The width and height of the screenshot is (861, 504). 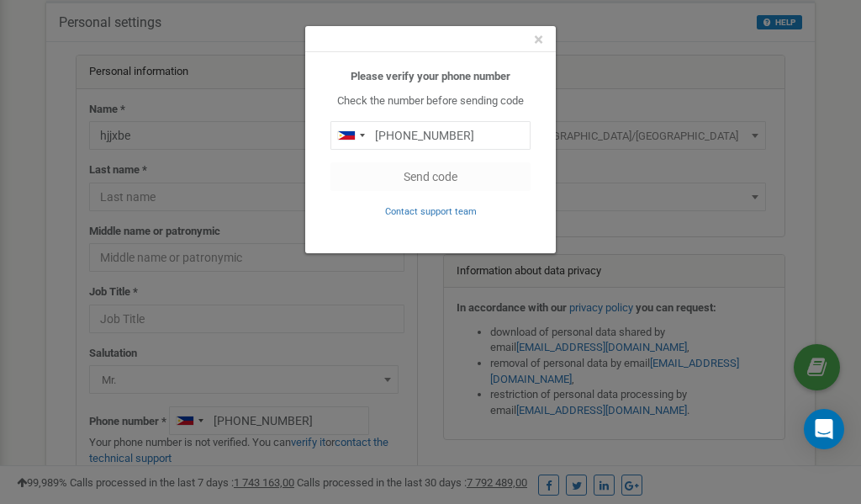 What do you see at coordinates (431, 210) in the screenshot?
I see `a: Contact support team` at bounding box center [431, 210].